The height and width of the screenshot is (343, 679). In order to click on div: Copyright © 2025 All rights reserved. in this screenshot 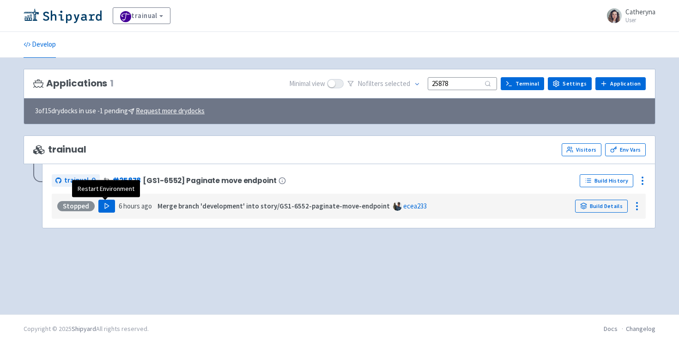, I will do `click(86, 329)`.